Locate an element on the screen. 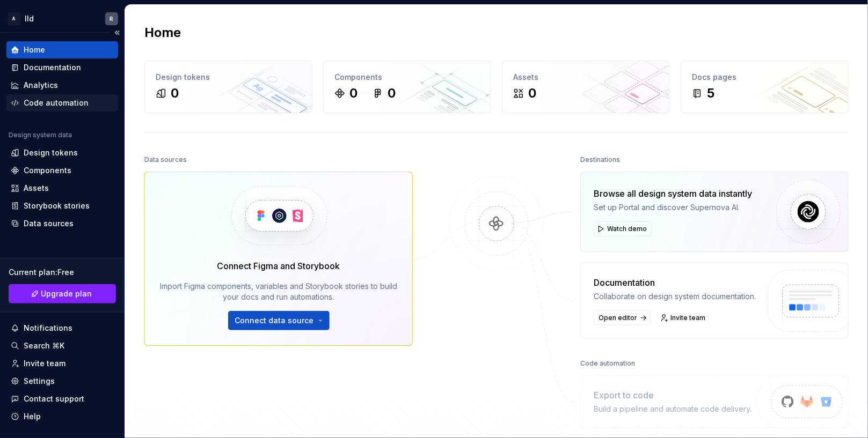 The width and height of the screenshot is (868, 438). div: Home is located at coordinates (34, 50).